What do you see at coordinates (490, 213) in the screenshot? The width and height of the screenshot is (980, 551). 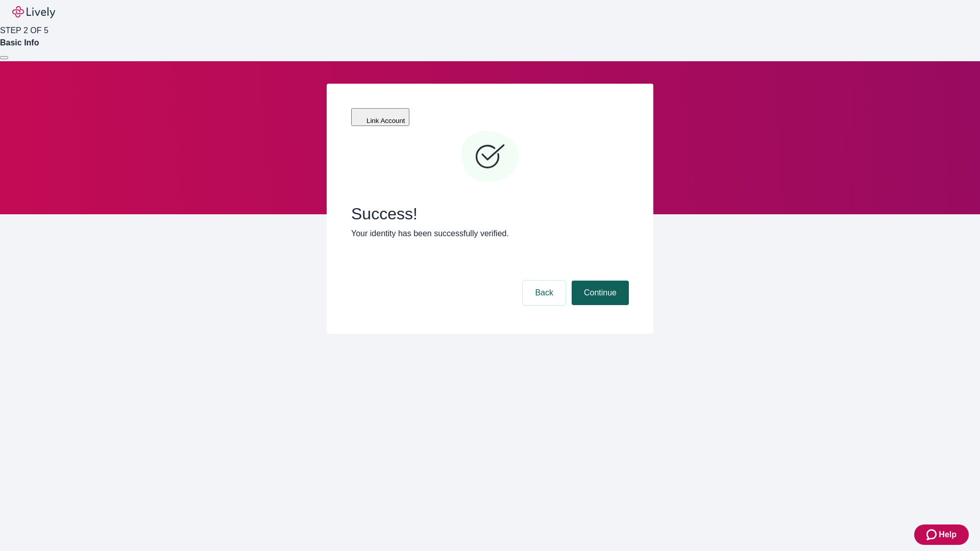 I see `span: Success!` at bounding box center [490, 213].